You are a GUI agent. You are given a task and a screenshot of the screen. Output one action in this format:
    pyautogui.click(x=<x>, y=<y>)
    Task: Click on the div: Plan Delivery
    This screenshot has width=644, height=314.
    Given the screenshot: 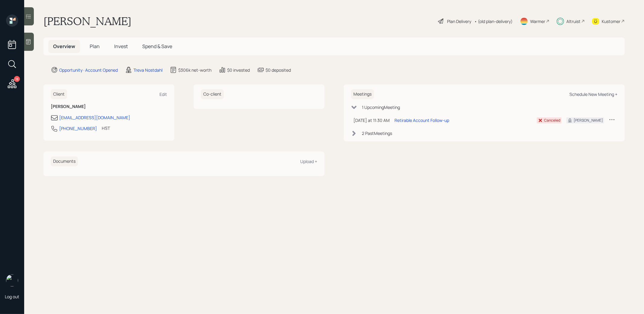 What is the action you would take?
    pyautogui.click(x=459, y=21)
    